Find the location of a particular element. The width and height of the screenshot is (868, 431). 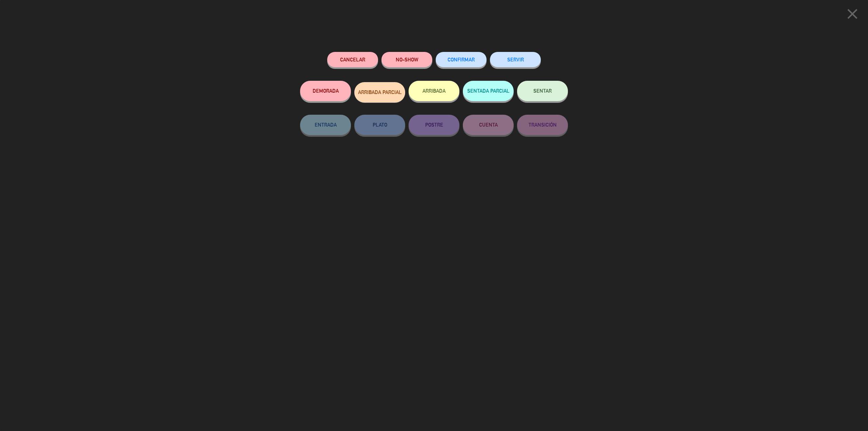

button: SERVIR is located at coordinates (515, 60).